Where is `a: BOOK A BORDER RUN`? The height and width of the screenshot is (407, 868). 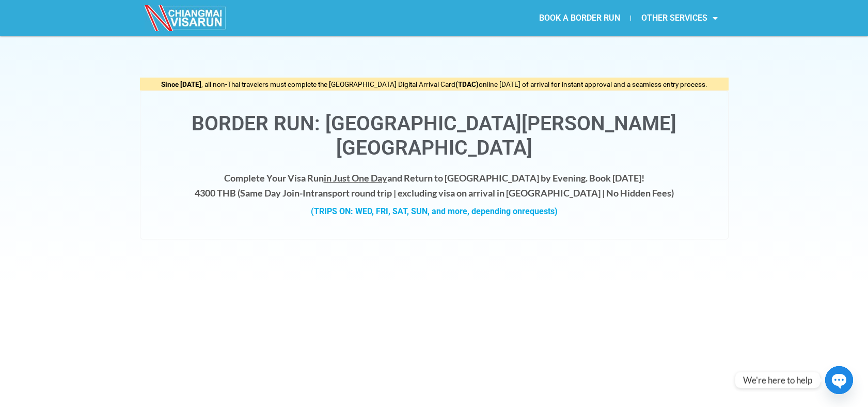 a: BOOK A BORDER RUN is located at coordinates (580, 18).